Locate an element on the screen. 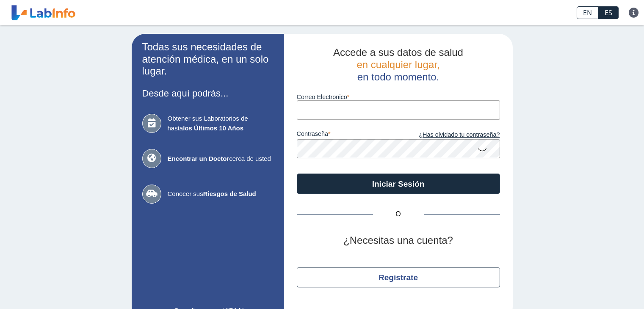 Image resolution: width=644 pixels, height=309 pixels. b: Riesgos de Salud is located at coordinates (230, 194).